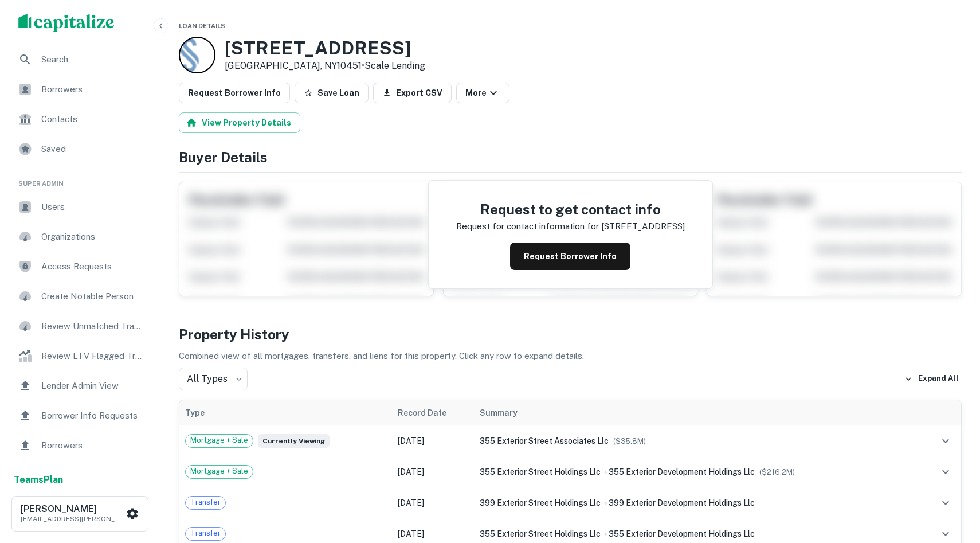 The height and width of the screenshot is (543, 980). Describe the element at coordinates (946, 441) in the screenshot. I see `button: expand row` at that location.